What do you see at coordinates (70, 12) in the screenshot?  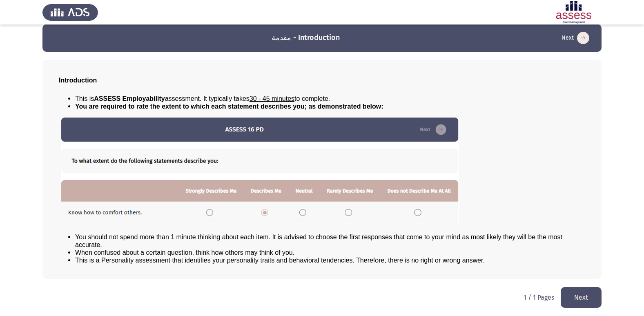 I see `img: Assess Talent Management logo` at bounding box center [70, 12].